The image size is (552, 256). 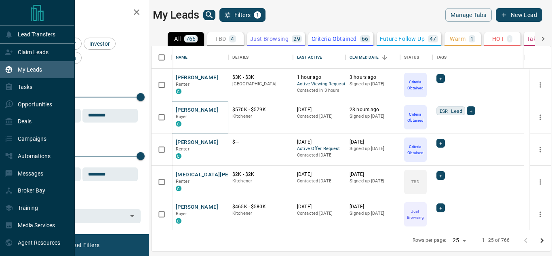 I want to click on p: $465K - $580K, so click(x=260, y=206).